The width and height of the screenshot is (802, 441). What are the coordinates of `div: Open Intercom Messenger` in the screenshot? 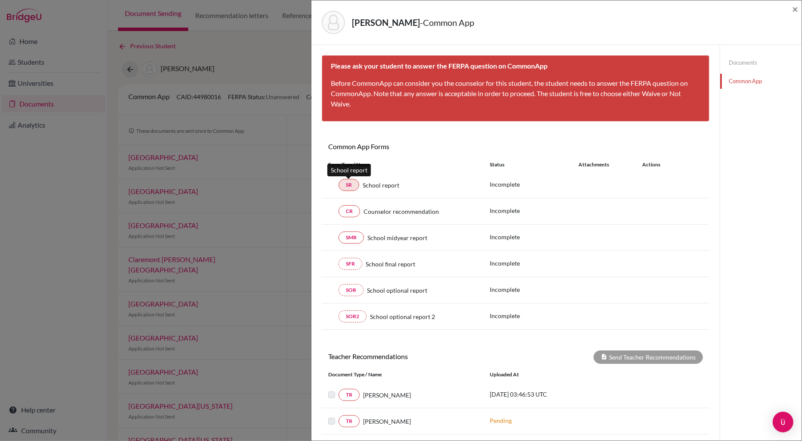 It's located at (783, 422).